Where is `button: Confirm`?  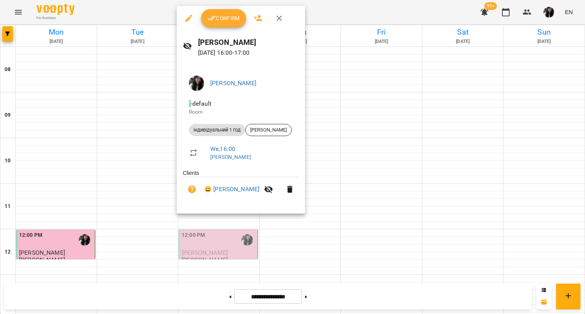 button: Confirm is located at coordinates (223, 18).